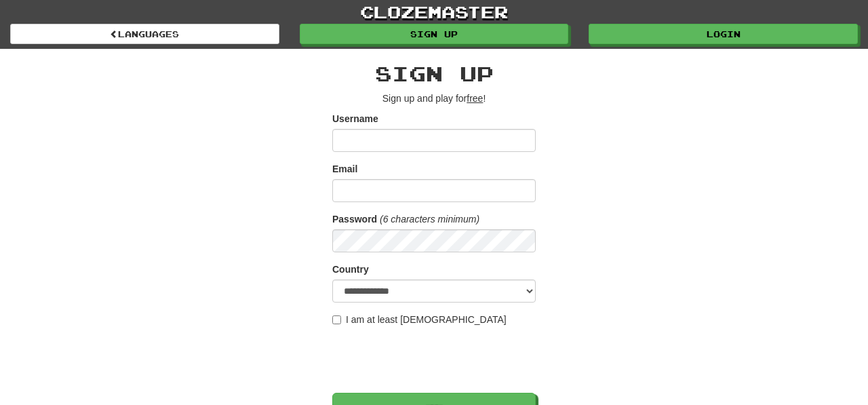 The image size is (868, 405). I want to click on em: (6 characters minimum), so click(429, 219).